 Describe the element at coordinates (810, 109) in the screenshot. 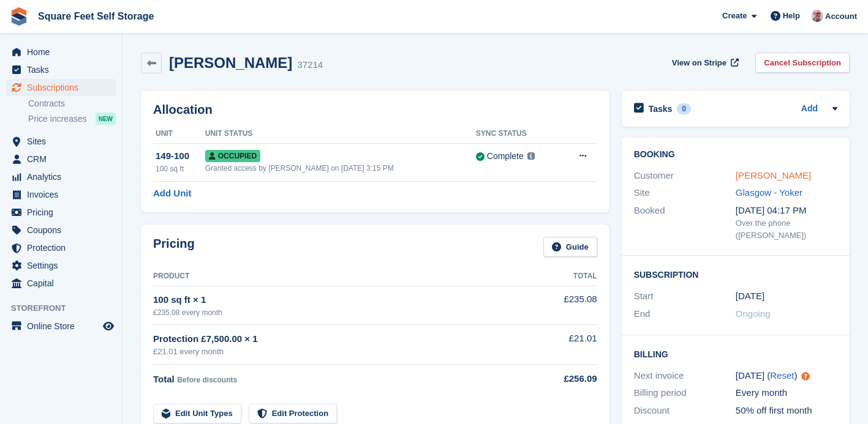

I see `a: Add` at that location.